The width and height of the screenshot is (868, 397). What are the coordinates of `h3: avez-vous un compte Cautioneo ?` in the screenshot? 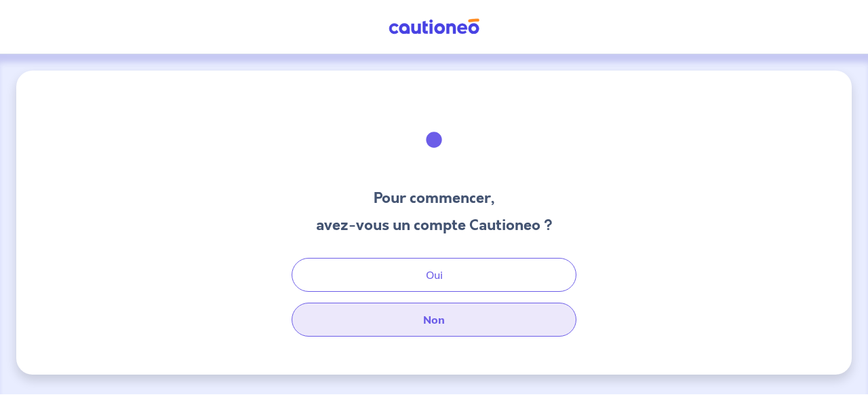 It's located at (434, 225).